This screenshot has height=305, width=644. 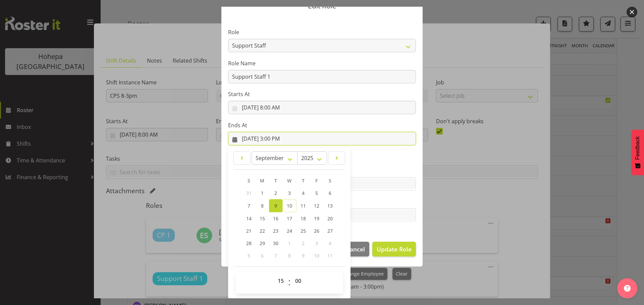 I want to click on span: 25, so click(x=303, y=231).